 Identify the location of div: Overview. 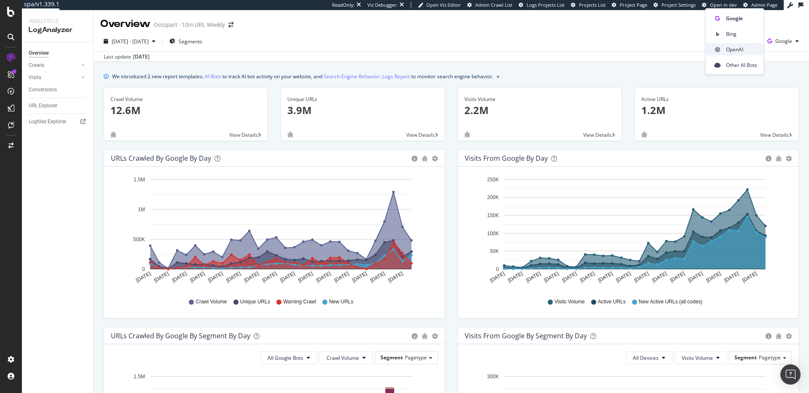
(125, 24).